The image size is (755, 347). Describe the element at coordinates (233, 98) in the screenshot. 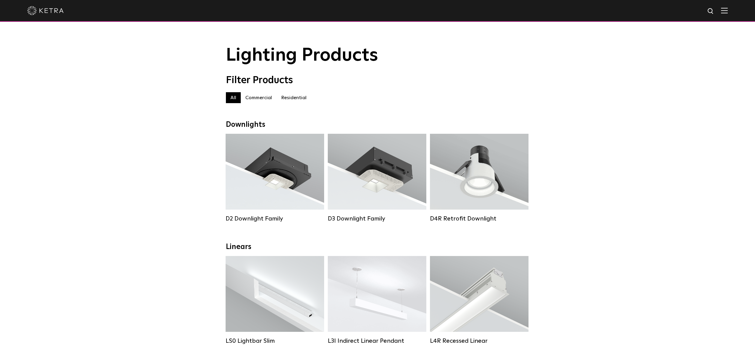

I see `label: All` at that location.